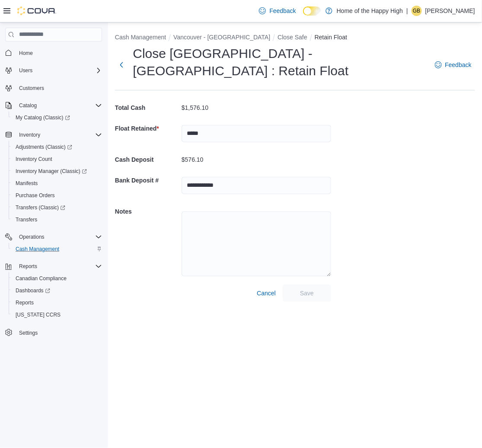 The image size is (482, 448). What do you see at coordinates (57, 279) in the screenshot?
I see `button: Canadian Compliance` at bounding box center [57, 279].